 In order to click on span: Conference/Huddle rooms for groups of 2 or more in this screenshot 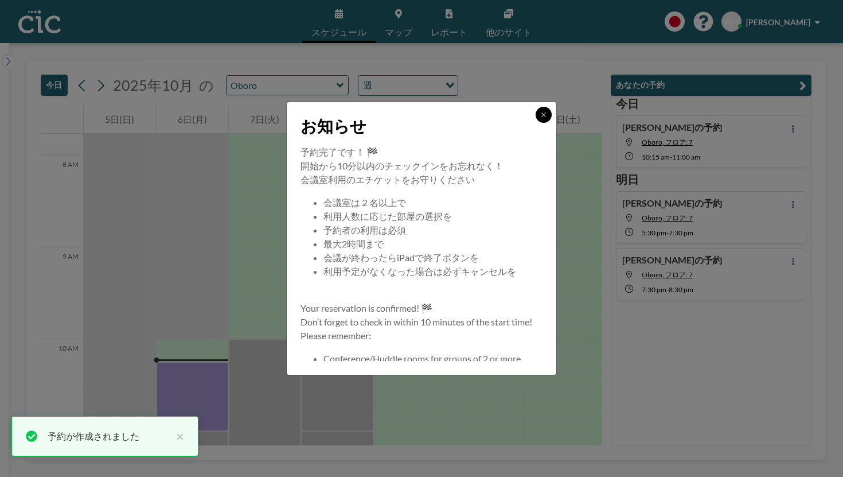, I will do `click(422, 358)`.